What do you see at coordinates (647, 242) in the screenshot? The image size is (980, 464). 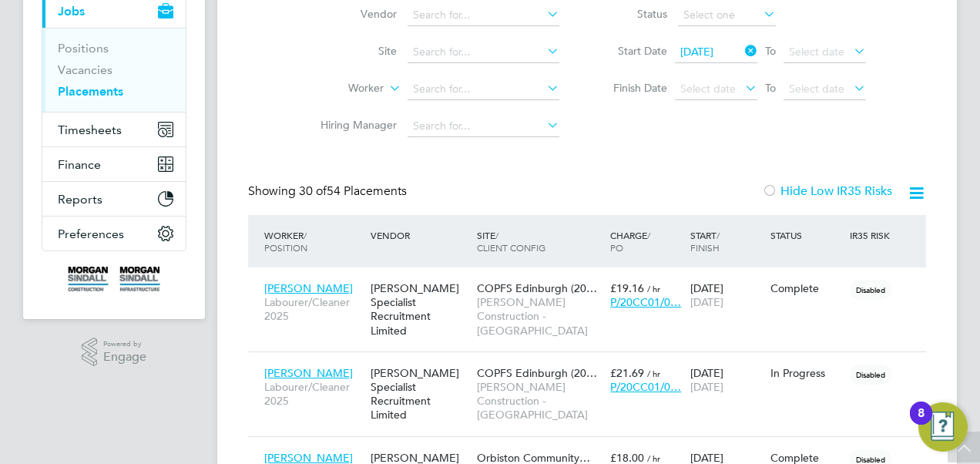 I see `div: Charge` at bounding box center [647, 242].